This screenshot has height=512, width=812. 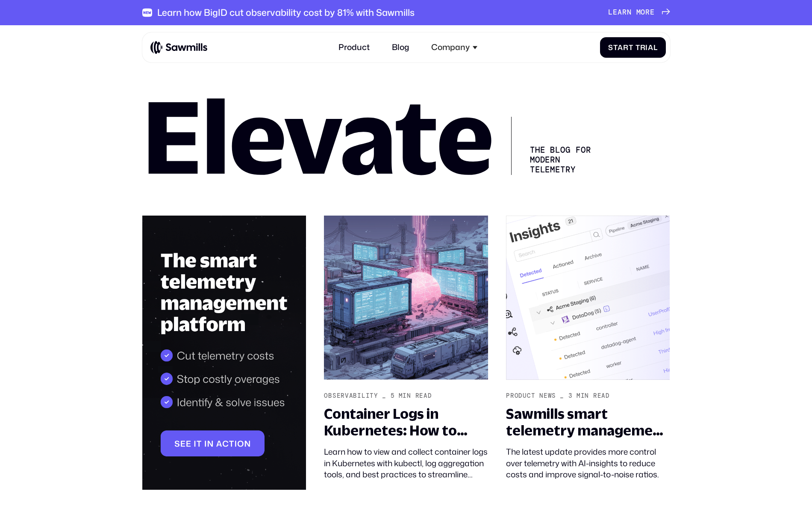 What do you see at coordinates (610, 12) in the screenshot?
I see `span: L` at bounding box center [610, 12].